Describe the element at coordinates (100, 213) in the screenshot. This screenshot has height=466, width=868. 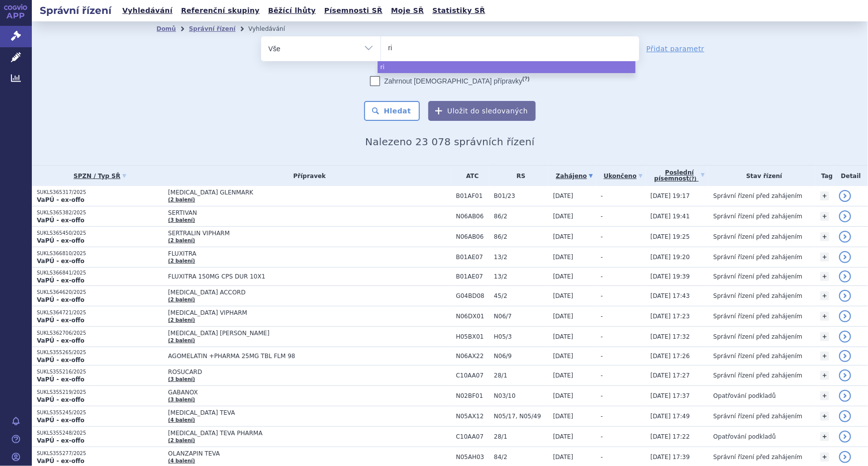
I see `p: SUKLS365382/2025` at that location.